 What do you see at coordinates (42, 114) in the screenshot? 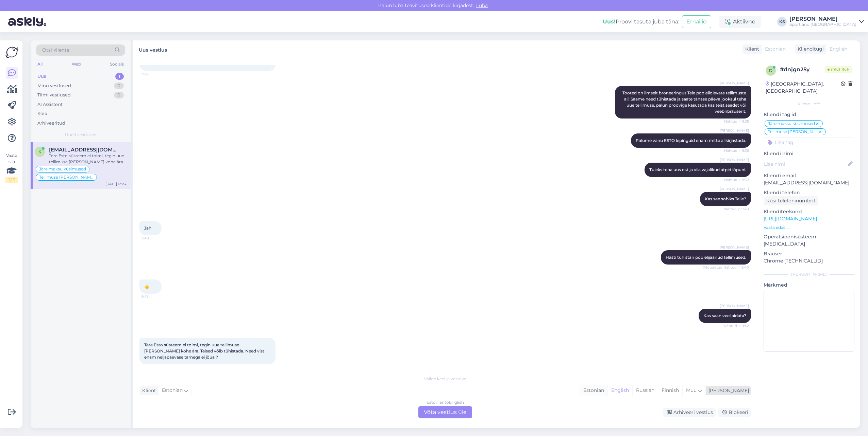
I see `div: Kõik` at bounding box center [42, 114].